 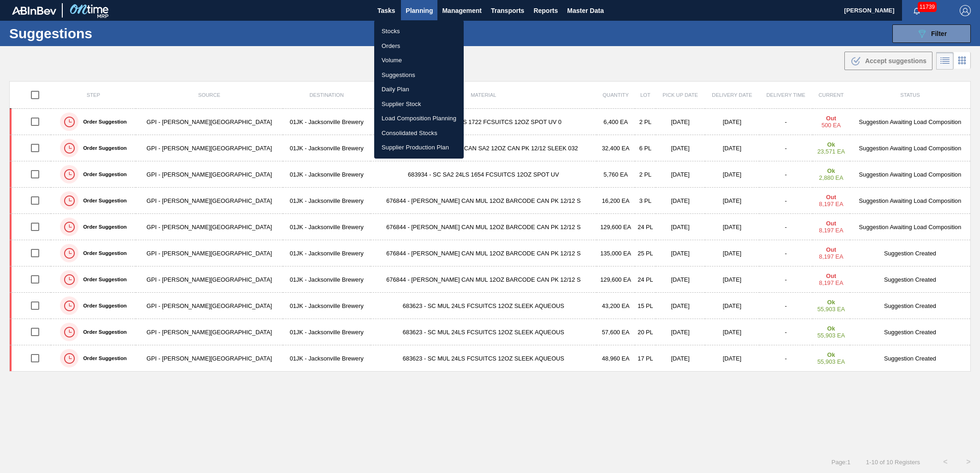 I want to click on li: Stocks, so click(x=419, y=31).